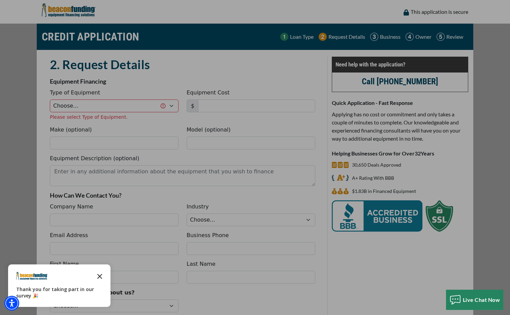 Image resolution: width=510 pixels, height=315 pixels. What do you see at coordinates (482, 299) in the screenshot?
I see `span: Live Chat Now` at bounding box center [482, 299].